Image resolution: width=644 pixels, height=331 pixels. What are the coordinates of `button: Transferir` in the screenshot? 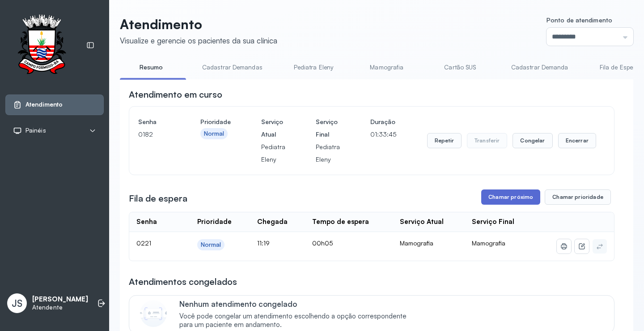 It's located at (487, 140).